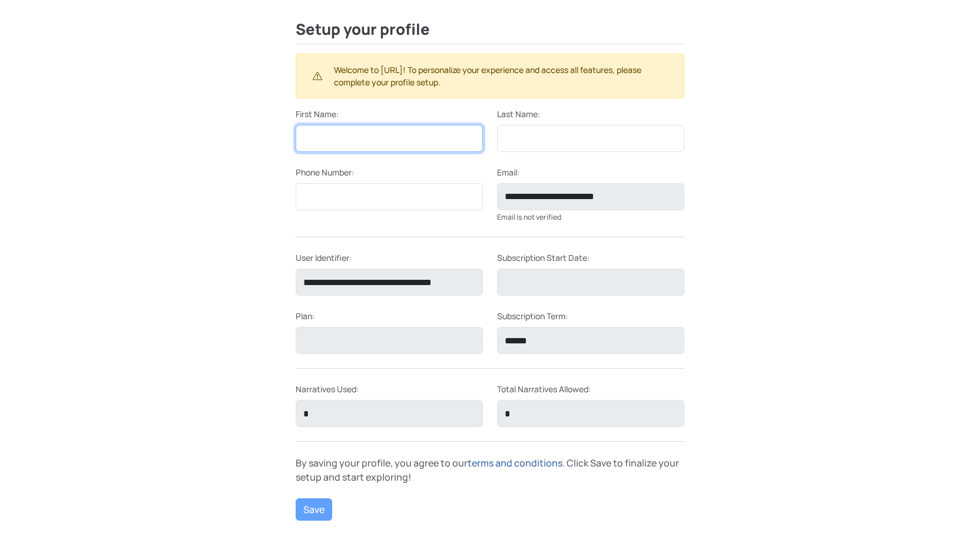 The image size is (980, 546). I want to click on label: Narratives Used:, so click(327, 389).